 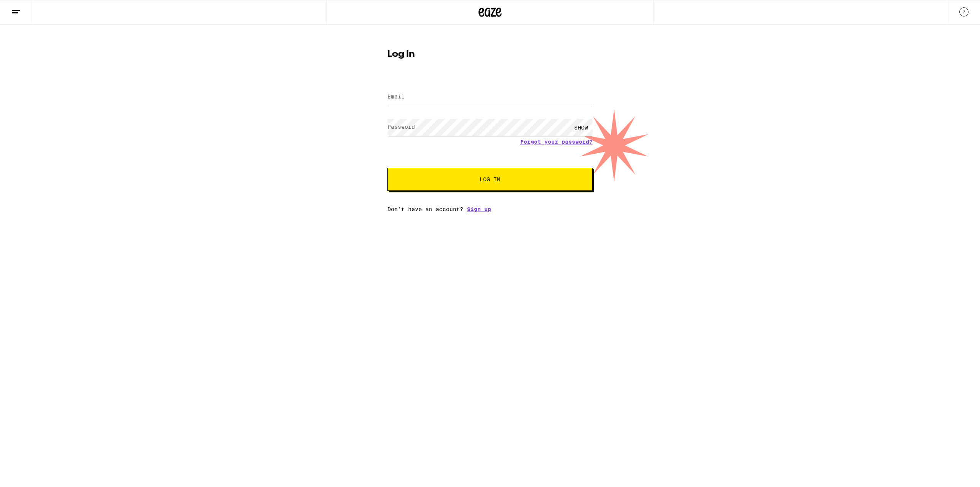 I want to click on span: Log In, so click(x=490, y=179).